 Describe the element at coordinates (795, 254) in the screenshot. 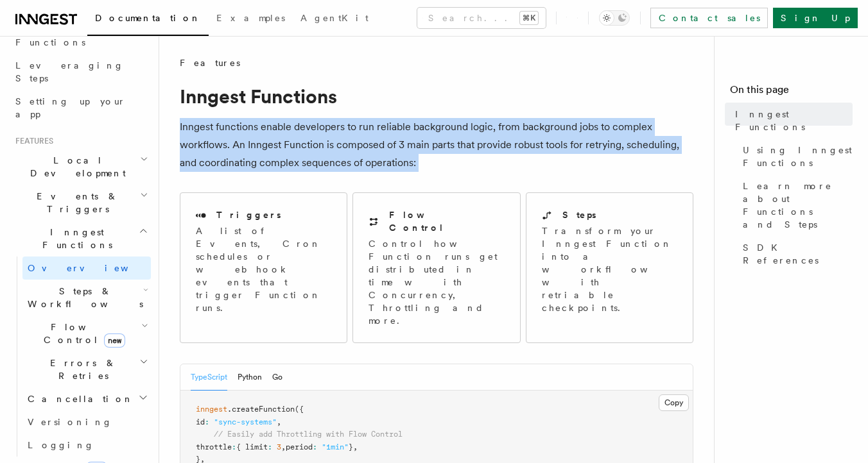

I see `a: SDK References` at that location.